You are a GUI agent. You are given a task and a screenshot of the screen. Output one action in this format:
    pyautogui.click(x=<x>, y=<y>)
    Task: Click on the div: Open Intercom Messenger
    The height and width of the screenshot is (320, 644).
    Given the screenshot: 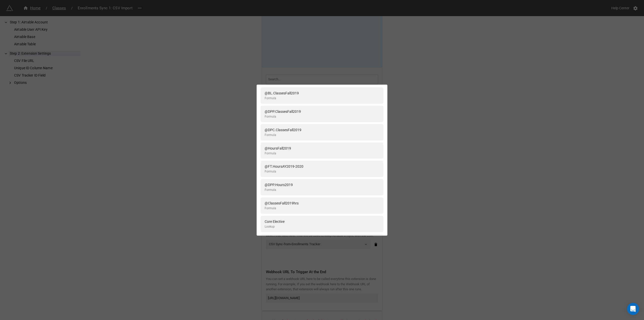 What is the action you would take?
    pyautogui.click(x=633, y=309)
    